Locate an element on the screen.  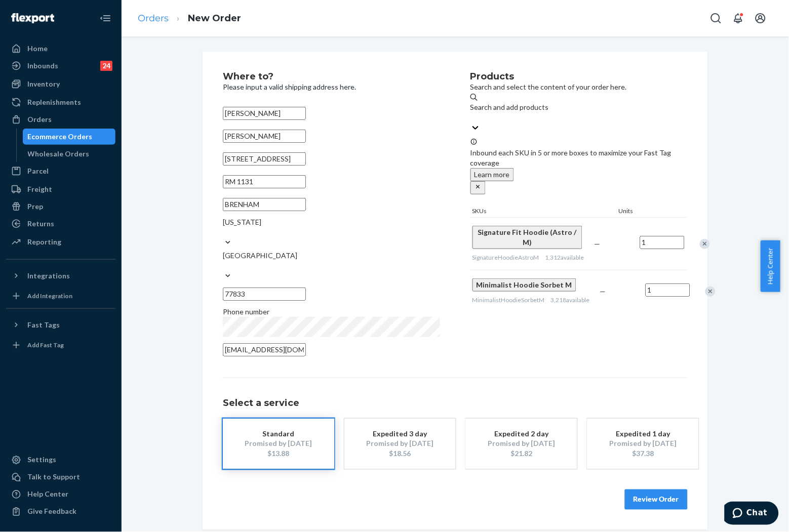
div: Units is located at coordinates (639, 212).